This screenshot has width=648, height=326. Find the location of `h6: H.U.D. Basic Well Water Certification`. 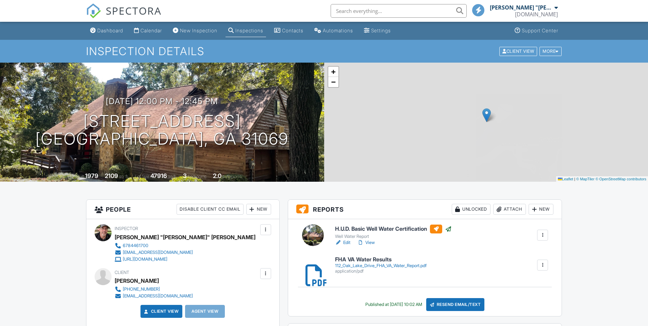

h6: H.U.D. Basic Well Water Certification is located at coordinates (393, 229).